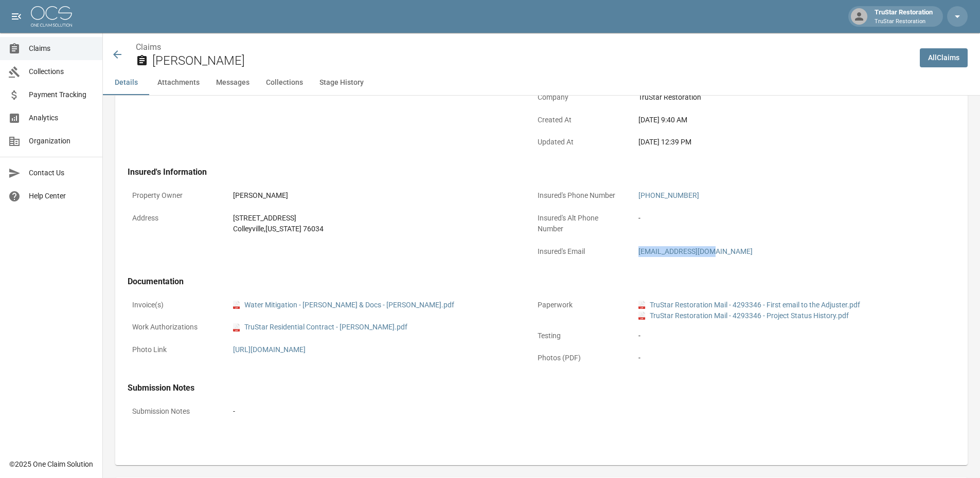 Image resolution: width=980 pixels, height=478 pixels. Describe the element at coordinates (527, 282) in the screenshot. I see `h4: Documentation` at that location.